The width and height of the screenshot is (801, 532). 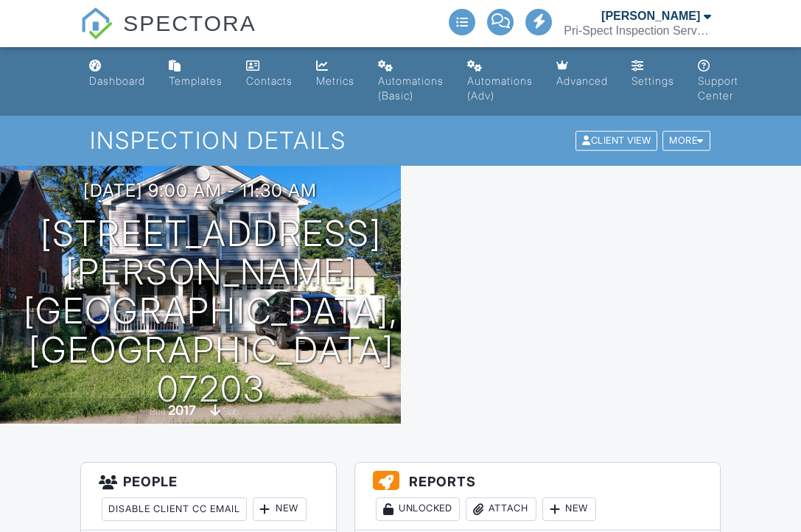 I want to click on h3: Reports, so click(x=537, y=497).